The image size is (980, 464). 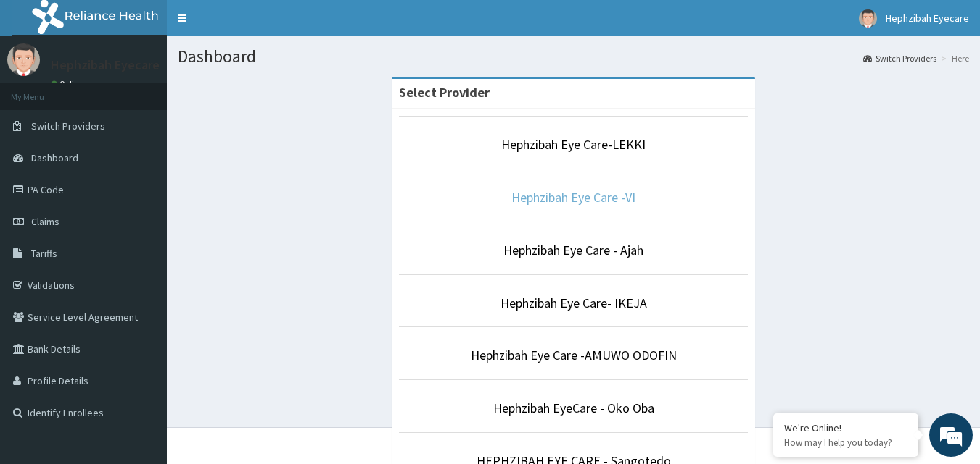 What do you see at coordinates (573, 144) in the screenshot?
I see `a: Hephzibah Eye Care-LEKKI` at bounding box center [573, 144].